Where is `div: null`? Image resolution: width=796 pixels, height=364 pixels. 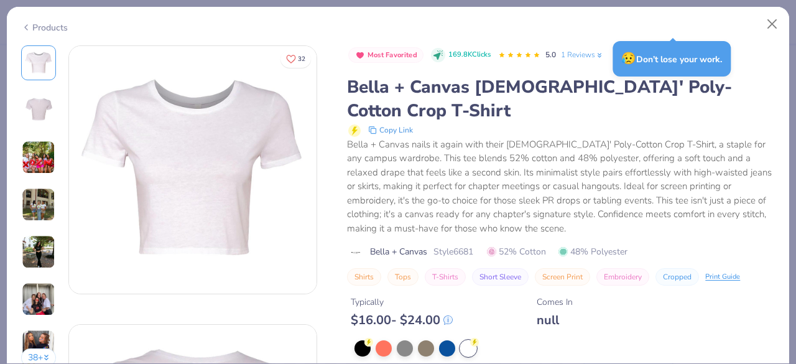 div: null is located at coordinates (555, 320).